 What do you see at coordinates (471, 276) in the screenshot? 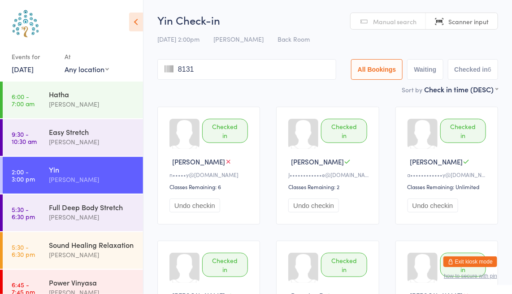
I see `button: how to secure with pin` at bounding box center [471, 276].